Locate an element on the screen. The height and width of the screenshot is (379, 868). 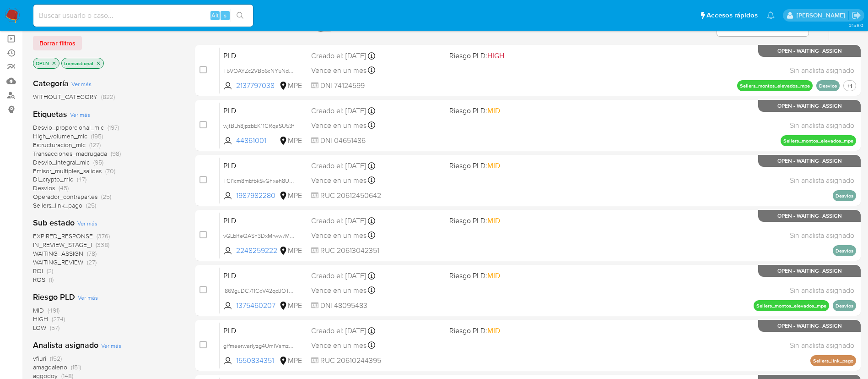
span: Alt is located at coordinates (215, 15).